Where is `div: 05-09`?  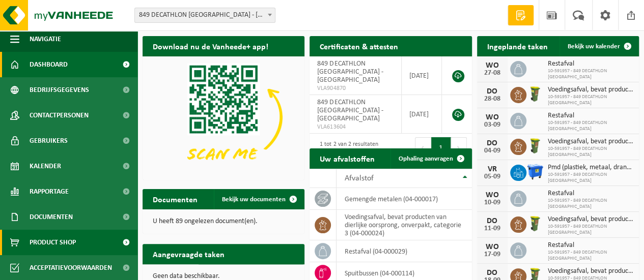 div: 05-09 is located at coordinates (492, 177).